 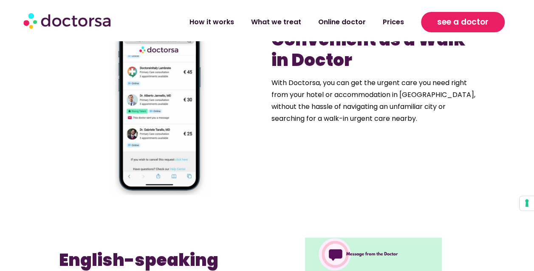 I want to click on a: see a doctor, so click(x=463, y=22).